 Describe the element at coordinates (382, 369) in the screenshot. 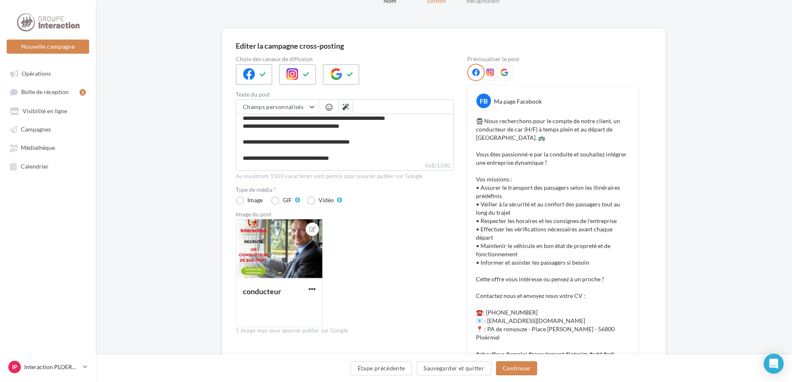

I see `button: Étape précédente` at that location.